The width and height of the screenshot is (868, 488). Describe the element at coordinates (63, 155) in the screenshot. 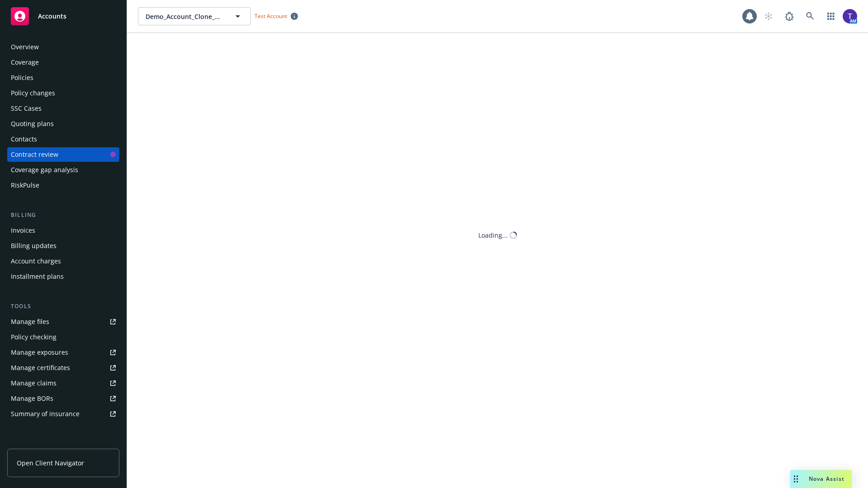

I see `a: Contract review` at that location.